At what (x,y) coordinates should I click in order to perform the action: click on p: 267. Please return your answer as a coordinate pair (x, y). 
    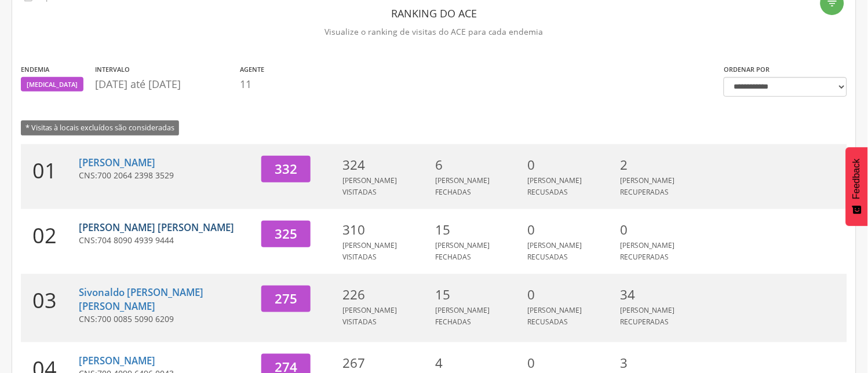
    Looking at the image, I should click on (386, 363).